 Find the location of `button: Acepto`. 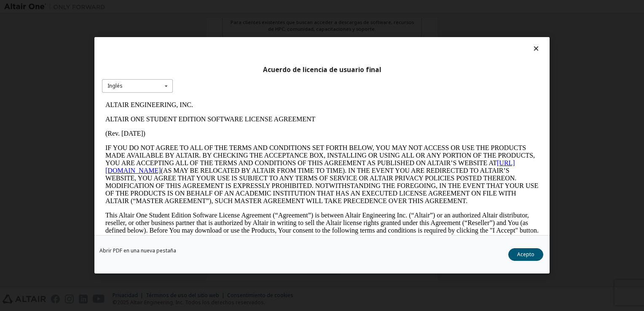

button: Acepto is located at coordinates (526, 255).